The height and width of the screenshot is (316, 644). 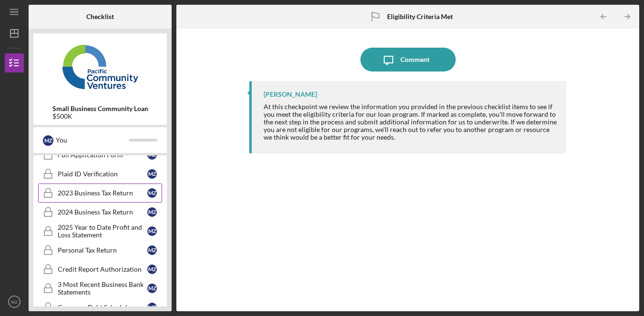 I want to click on div: $500K, so click(x=100, y=116).